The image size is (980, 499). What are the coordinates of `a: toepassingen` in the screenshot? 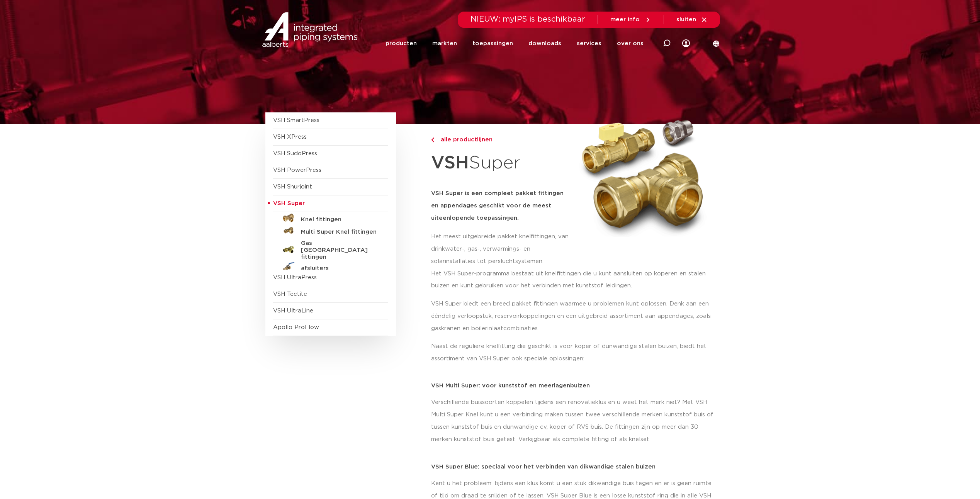 It's located at (493, 43).